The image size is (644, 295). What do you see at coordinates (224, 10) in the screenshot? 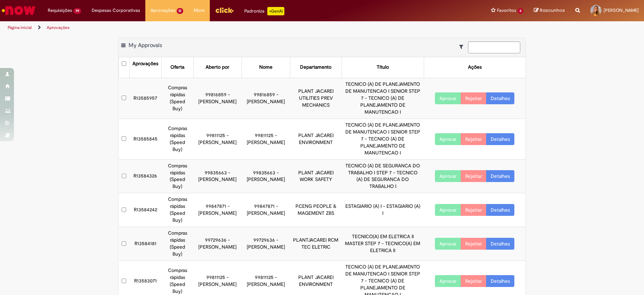
I see `img: click_logo_yellow_360x200.png` at bounding box center [224, 10].